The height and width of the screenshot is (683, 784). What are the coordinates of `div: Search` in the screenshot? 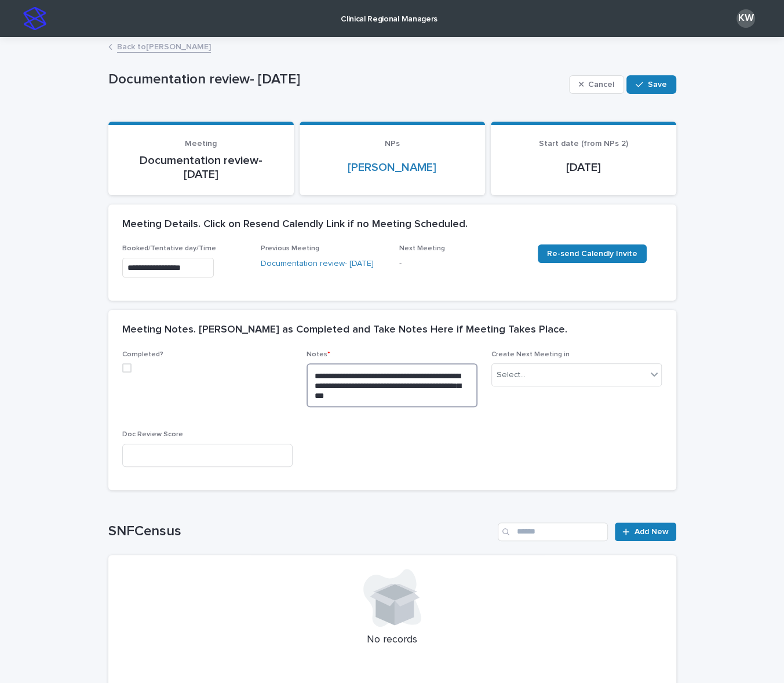 It's located at (553, 532).